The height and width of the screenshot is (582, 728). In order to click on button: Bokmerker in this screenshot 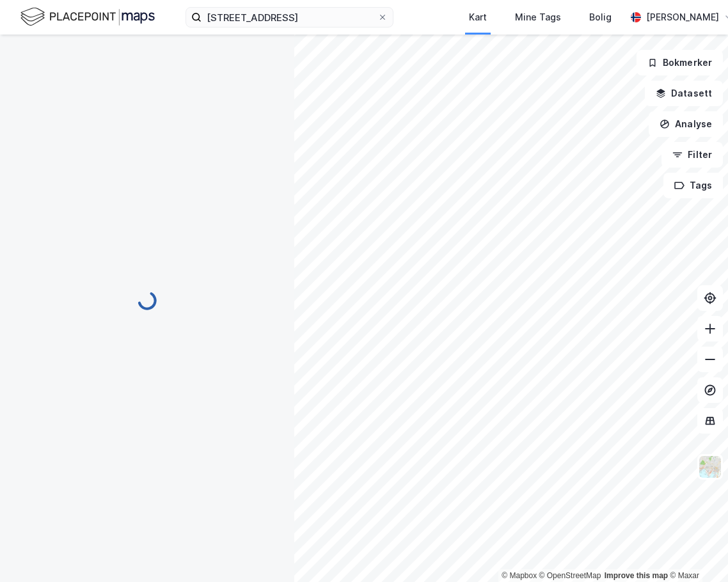, I will do `click(679, 63)`.